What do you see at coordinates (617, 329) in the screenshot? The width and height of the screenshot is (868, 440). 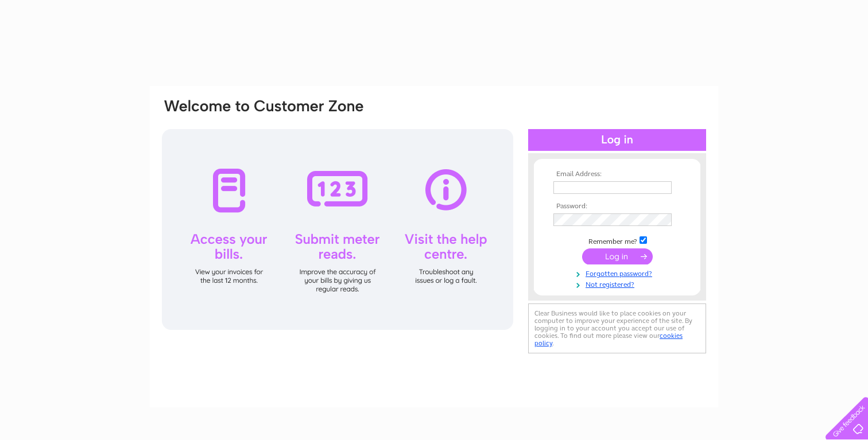 I see `div: Clear Business would like to place cookies on your computer to improve your experience of the sit...` at bounding box center [617, 329].